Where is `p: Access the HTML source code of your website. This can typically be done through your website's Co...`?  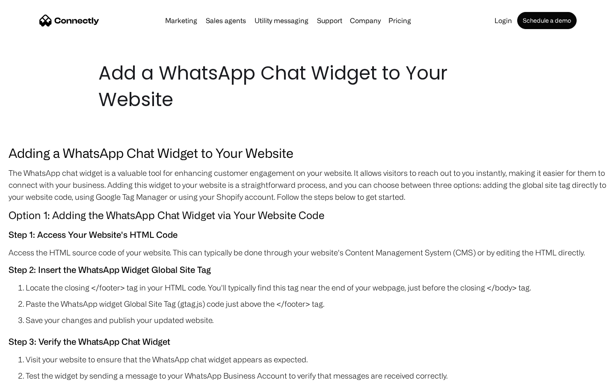
p: Access the HTML source code of your website. This can typically be done through your website's Co... is located at coordinates (308, 252).